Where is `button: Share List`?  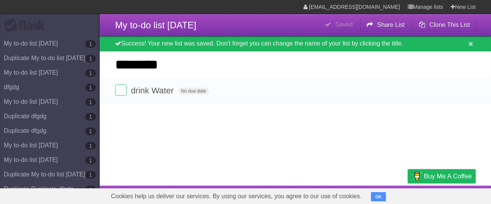 button: Share List is located at coordinates (385, 25).